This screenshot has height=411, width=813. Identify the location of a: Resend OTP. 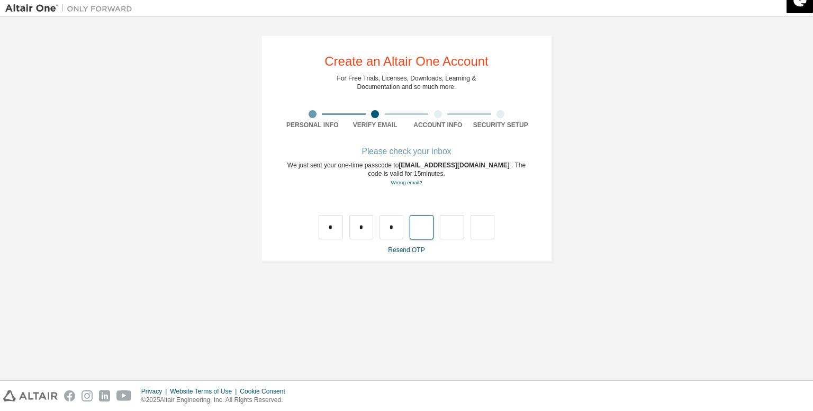
(406, 250).